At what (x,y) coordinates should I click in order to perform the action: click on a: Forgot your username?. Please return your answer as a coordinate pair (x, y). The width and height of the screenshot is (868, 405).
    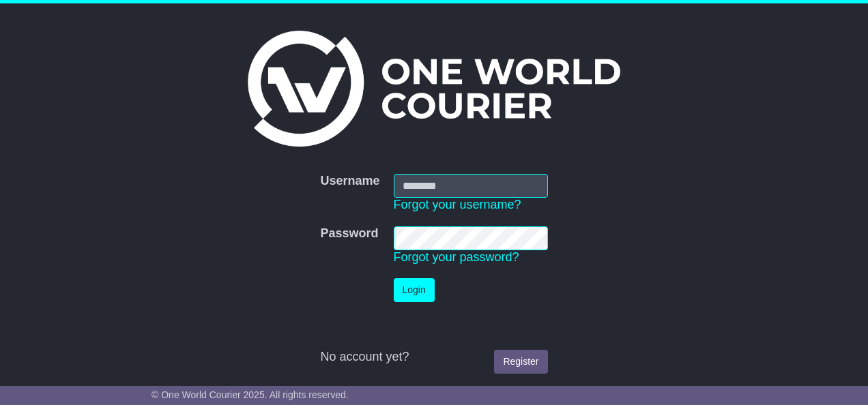
    Looking at the image, I should click on (457, 204).